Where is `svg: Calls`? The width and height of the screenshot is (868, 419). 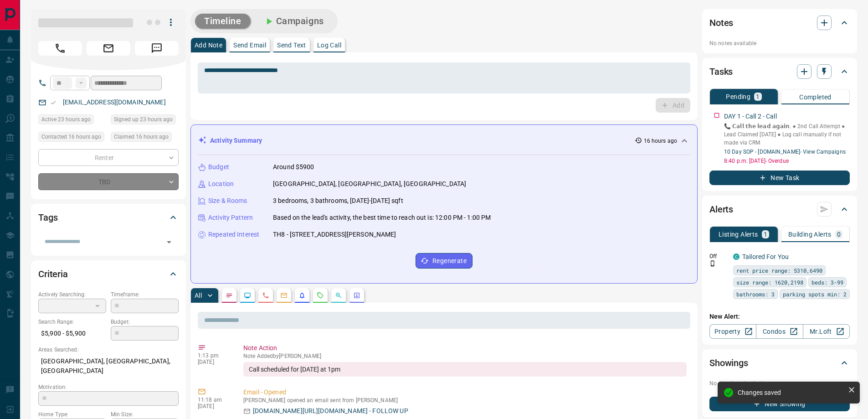
svg: Calls is located at coordinates (266, 296).